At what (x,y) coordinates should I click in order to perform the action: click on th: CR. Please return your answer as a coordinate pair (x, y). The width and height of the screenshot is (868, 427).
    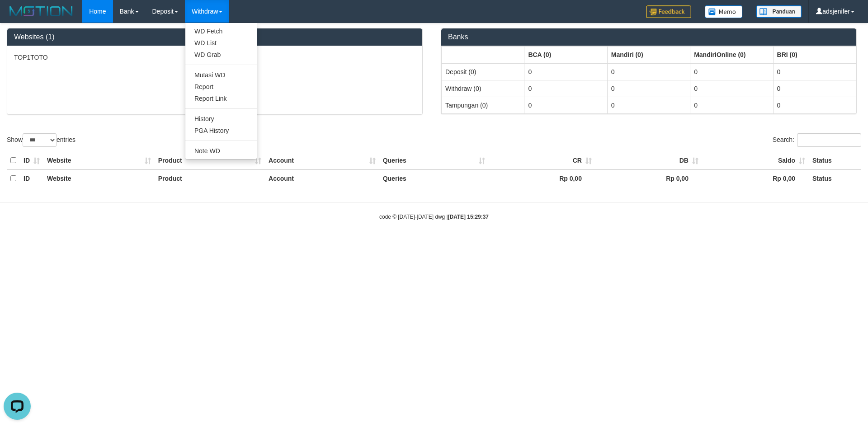
    Looking at the image, I should click on (542, 160).